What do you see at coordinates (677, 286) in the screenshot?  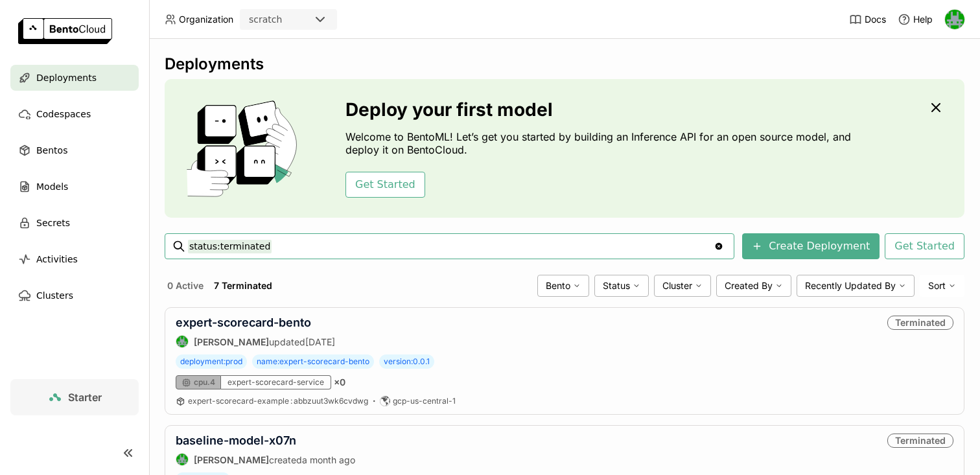 I see `span: Cluster` at bounding box center [677, 286].